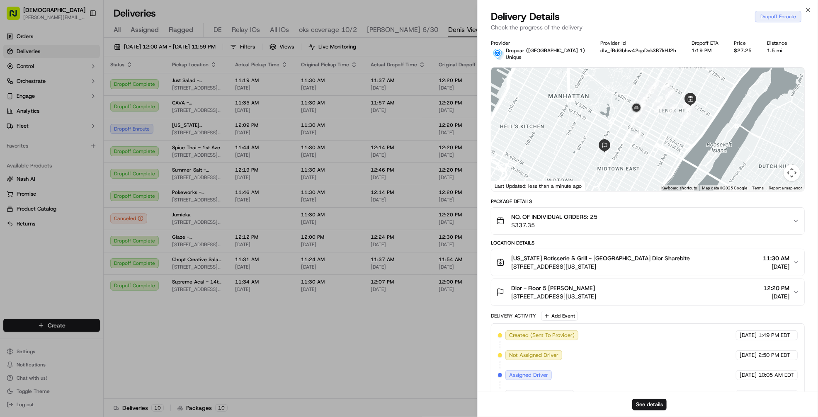  What do you see at coordinates (667, 85) in the screenshot?
I see `div: 24` at bounding box center [667, 85].